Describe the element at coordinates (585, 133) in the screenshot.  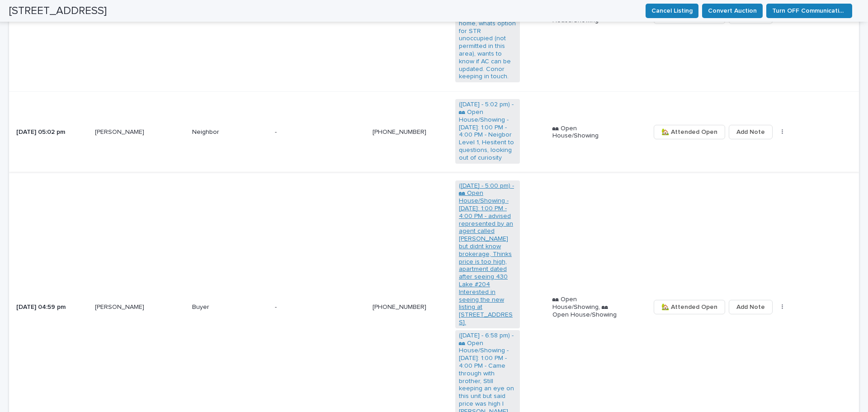
I see `p: 🏘 Open House/Showing` at that location.